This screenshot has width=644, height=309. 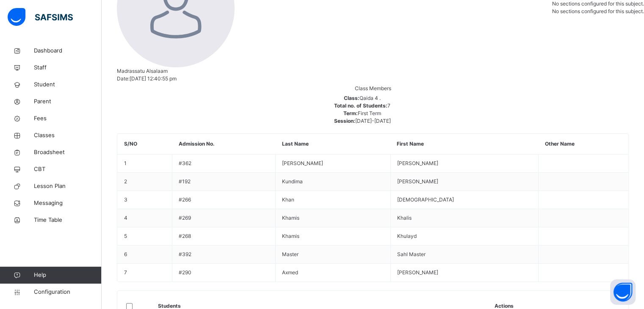 I want to click on th: Other Name, so click(x=583, y=144).